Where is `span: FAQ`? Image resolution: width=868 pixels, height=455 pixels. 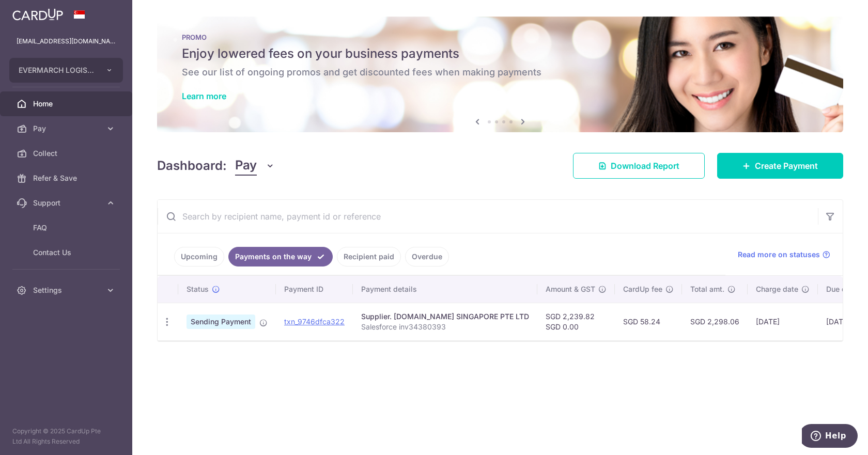 span: FAQ is located at coordinates (67, 228).